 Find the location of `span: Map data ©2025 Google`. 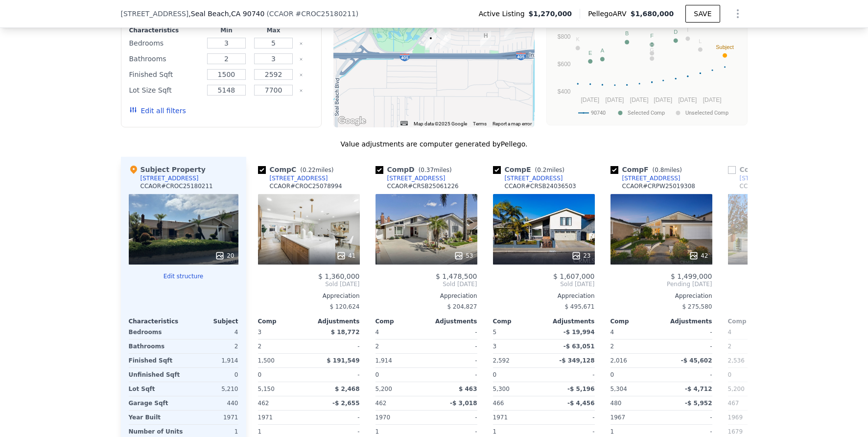

span: Map data ©2025 Google is located at coordinates (440, 124).